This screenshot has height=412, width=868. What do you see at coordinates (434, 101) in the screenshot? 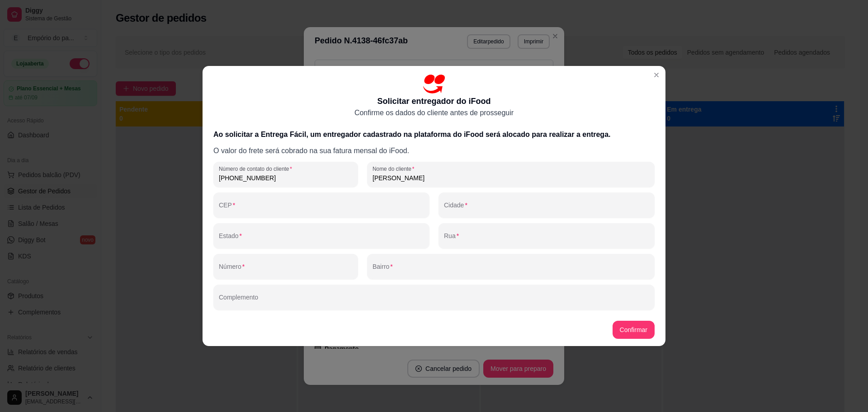
I see `p: Solicitar entregador do iFood` at bounding box center [434, 101].